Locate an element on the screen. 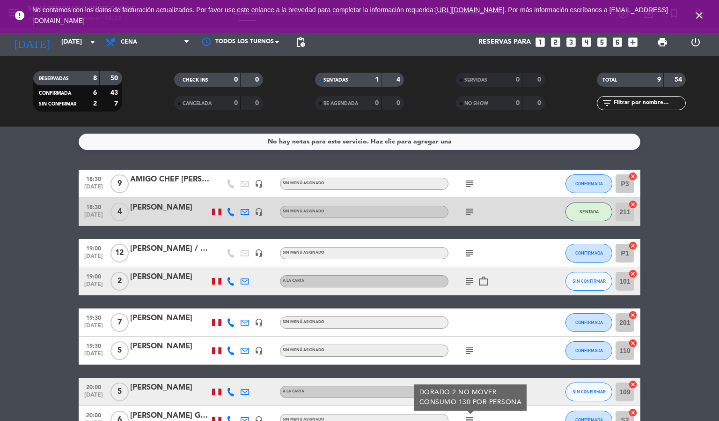  i: close is located at coordinates (700, 15).